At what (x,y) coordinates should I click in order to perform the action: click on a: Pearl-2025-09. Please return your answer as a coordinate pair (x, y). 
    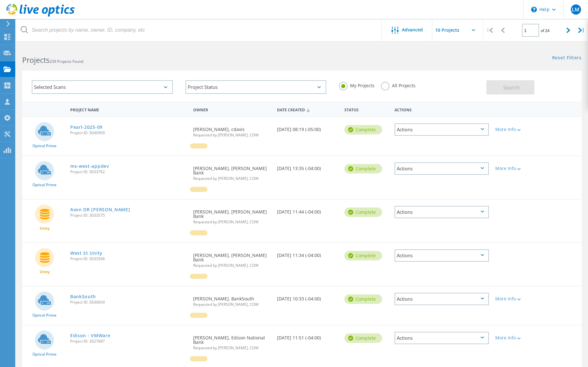
    Looking at the image, I should click on (86, 127).